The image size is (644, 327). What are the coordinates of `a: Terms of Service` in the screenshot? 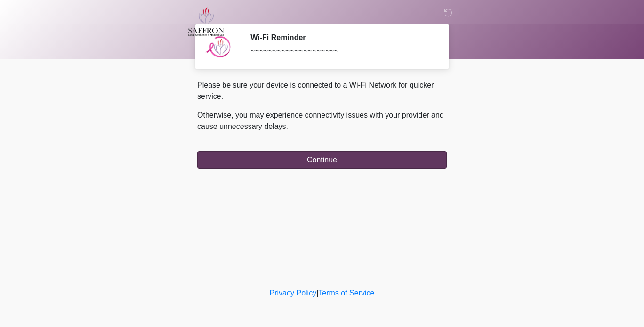 It's located at (346, 292).